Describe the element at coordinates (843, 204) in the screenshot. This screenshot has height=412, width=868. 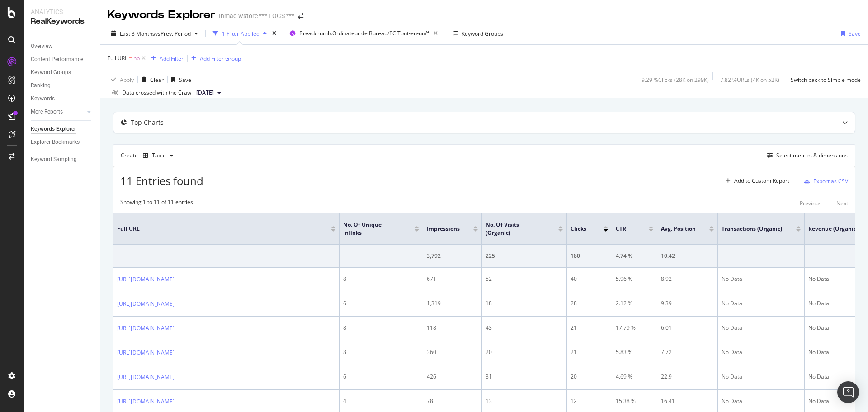
I see `button: Next` at that location.